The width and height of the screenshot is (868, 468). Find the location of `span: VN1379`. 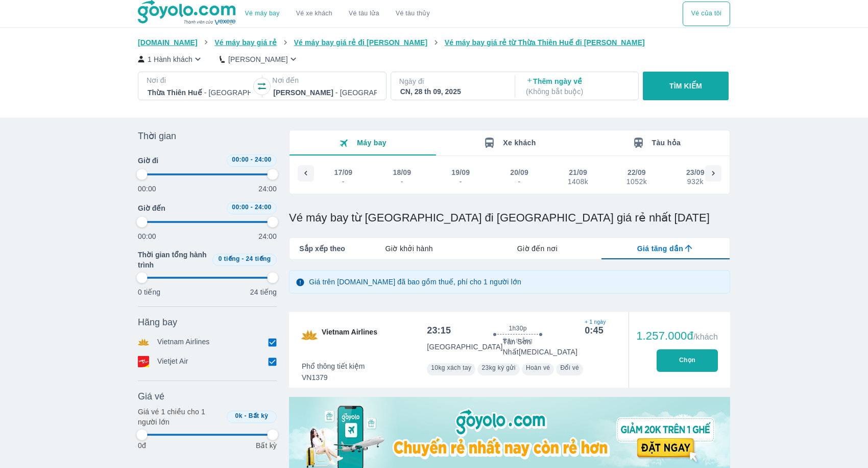

span: VN1379 is located at coordinates (333, 378).